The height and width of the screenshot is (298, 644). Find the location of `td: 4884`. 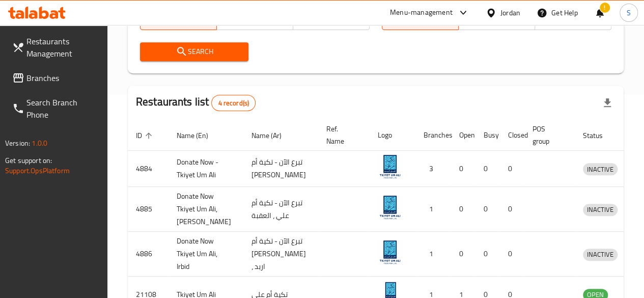

td: 4884 is located at coordinates (148, 169).